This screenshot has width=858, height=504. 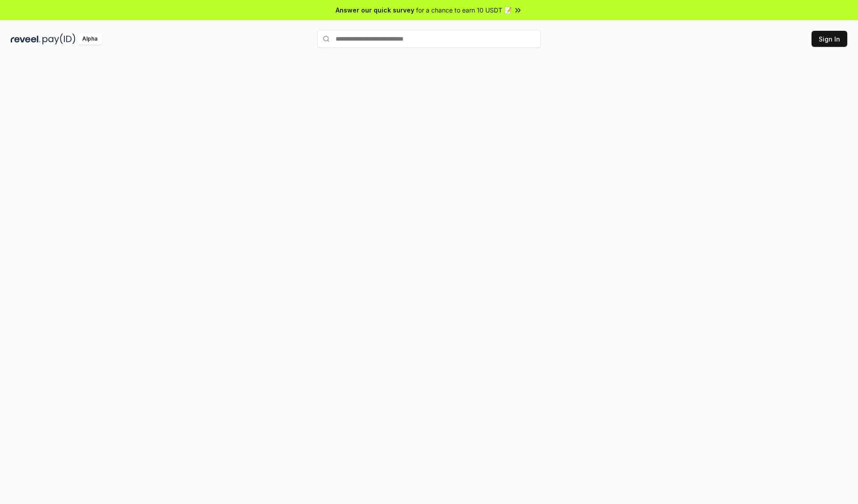 I want to click on img: reveel_dark, so click(x=25, y=39).